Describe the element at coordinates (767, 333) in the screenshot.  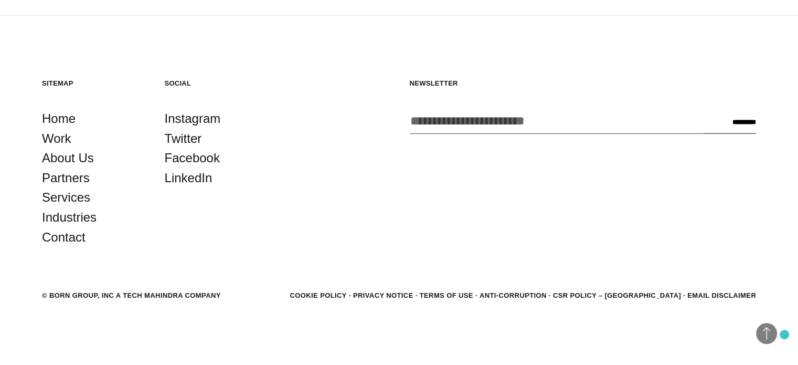
I see `span: Back to Top` at that location.